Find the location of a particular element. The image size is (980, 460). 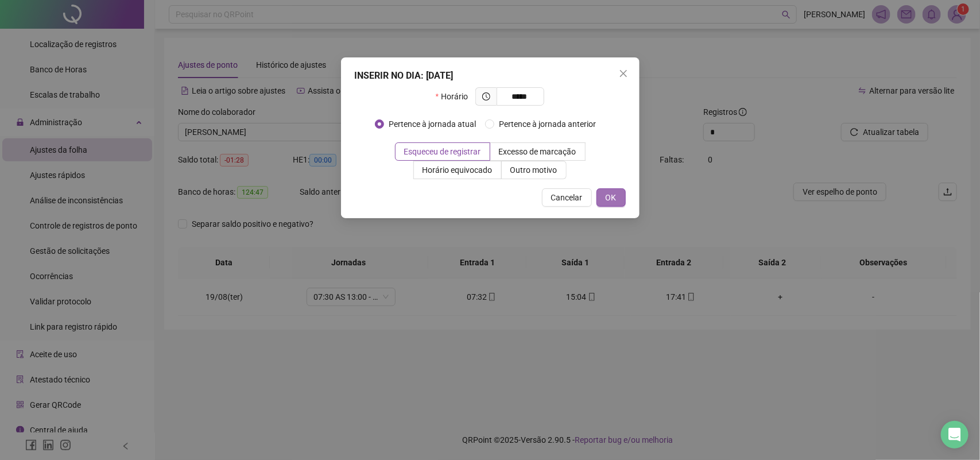

div: Open Intercom Messenger is located at coordinates (955, 434).